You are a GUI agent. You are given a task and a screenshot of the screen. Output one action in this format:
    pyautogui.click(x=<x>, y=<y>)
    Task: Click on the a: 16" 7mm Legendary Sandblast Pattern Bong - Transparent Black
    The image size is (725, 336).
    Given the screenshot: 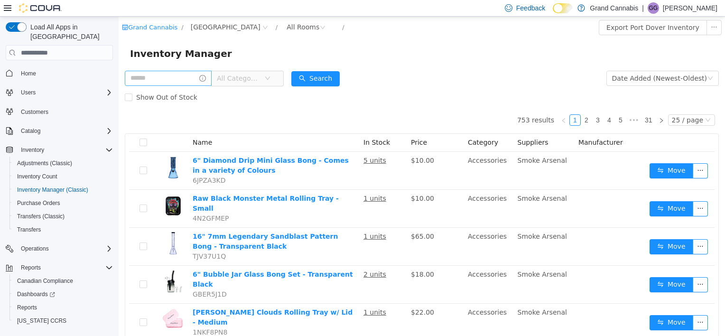 What is the action you would take?
    pyautogui.click(x=147, y=224)
    